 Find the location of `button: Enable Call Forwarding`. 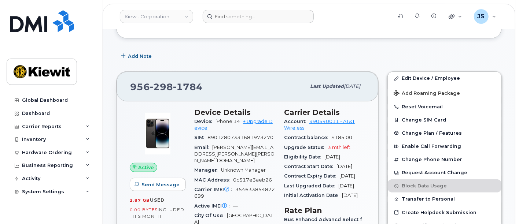

button: Enable Call Forwarding is located at coordinates (445, 147).